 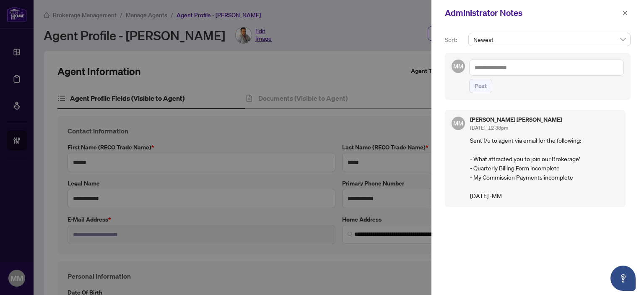 What do you see at coordinates (545, 168) in the screenshot?
I see `p: Sent f/u to agent via email for the following: - What attracted you to join our Brokerage' - Quar...` at bounding box center [545, 168].